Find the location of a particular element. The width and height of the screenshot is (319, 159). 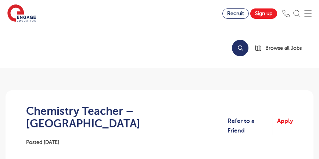

img: Search is located at coordinates (297, 14).